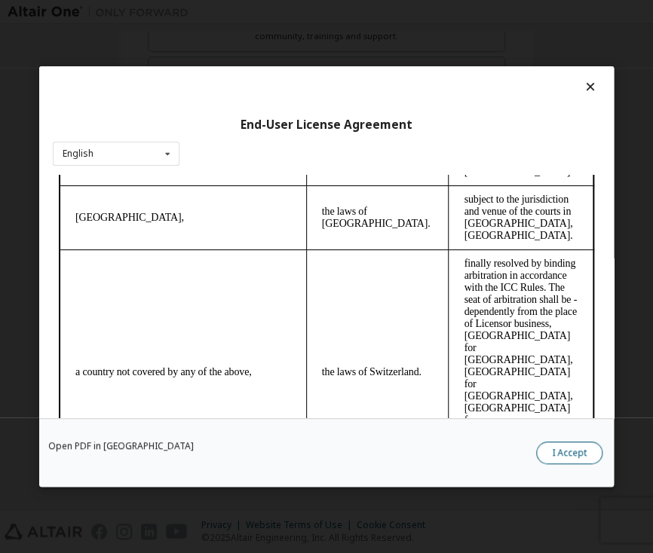  Describe the element at coordinates (468, 197) in the screenshot. I see `td: finally resolved by binding arbitration in accordance with the ICC Rules. The seat of arbitration...` at that location.